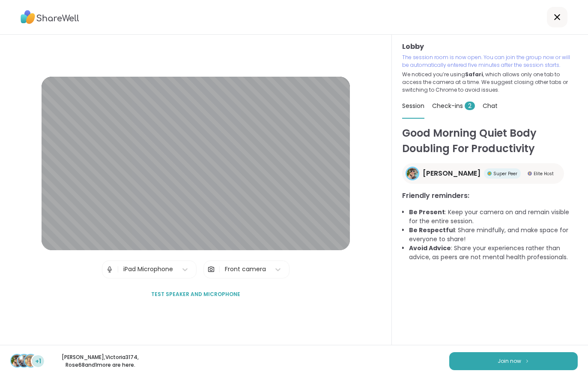 Image resolution: width=588 pixels, height=377 pixels. I want to click on img: ShareWell Logo, so click(50, 17).